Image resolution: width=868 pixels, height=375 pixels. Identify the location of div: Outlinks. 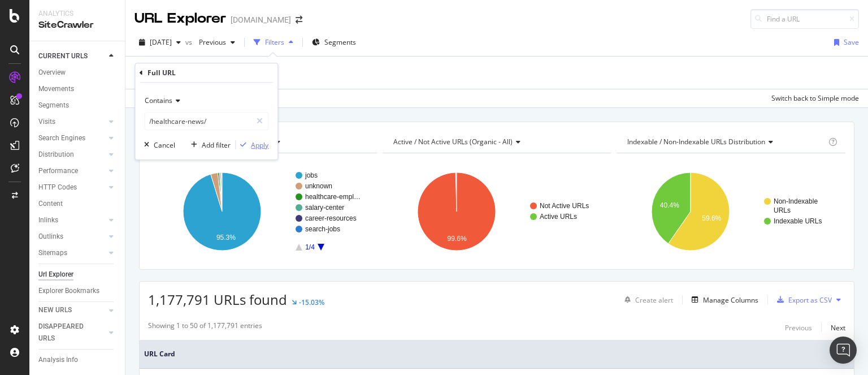
(51, 237).